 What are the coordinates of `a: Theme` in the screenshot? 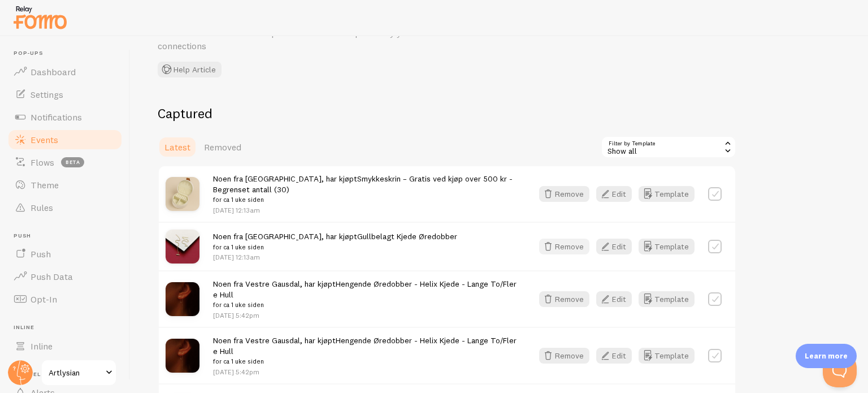 It's located at (65, 185).